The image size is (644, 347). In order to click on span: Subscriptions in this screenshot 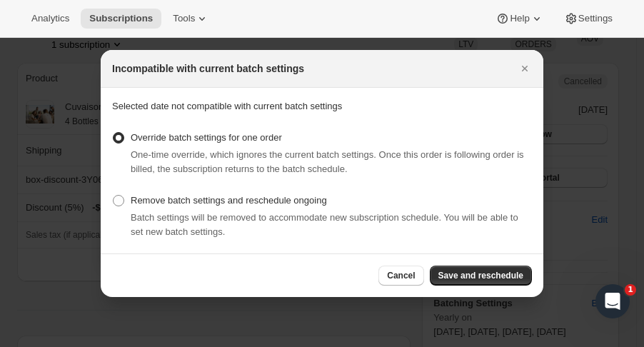, I will do `click(121, 19)`.